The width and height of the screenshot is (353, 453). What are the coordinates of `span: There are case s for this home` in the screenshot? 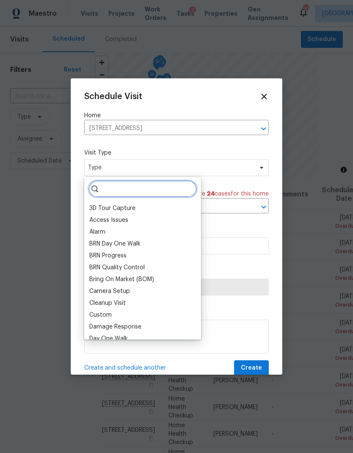 It's located at (224, 194).